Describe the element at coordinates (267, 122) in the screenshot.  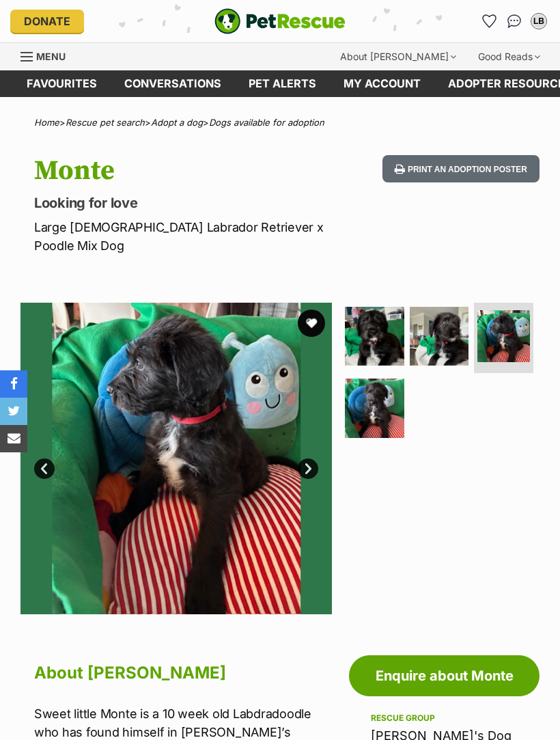
I see `a: Dogs available for adoption` at that location.